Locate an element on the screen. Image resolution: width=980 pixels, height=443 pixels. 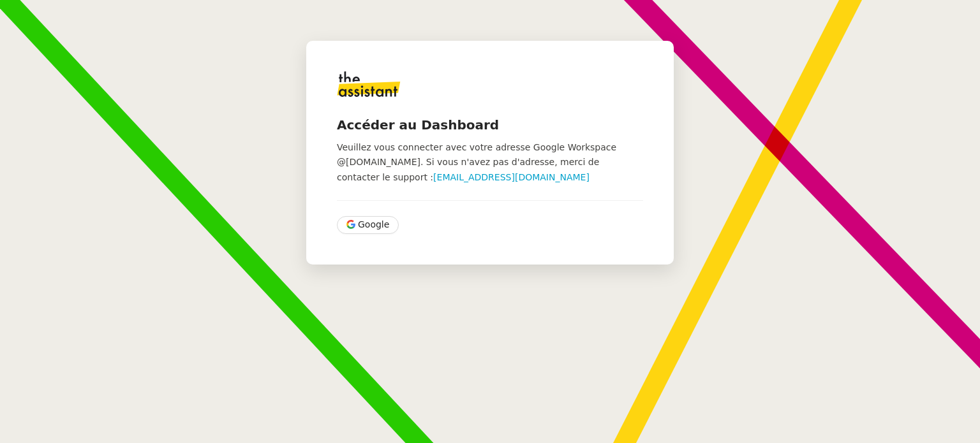
img: logo is located at coordinates (369, 84).